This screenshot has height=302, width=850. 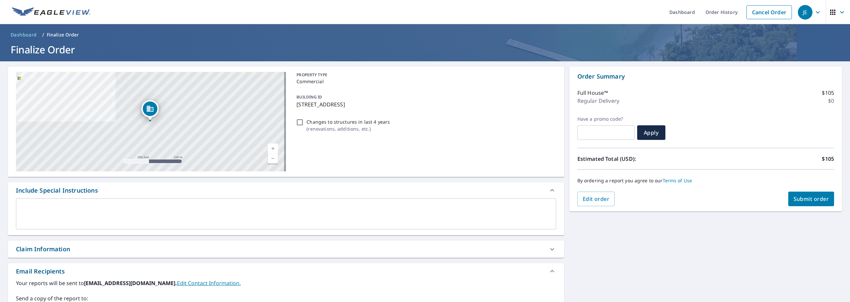 I want to click on p: PROPERTY TYPE, so click(x=425, y=75).